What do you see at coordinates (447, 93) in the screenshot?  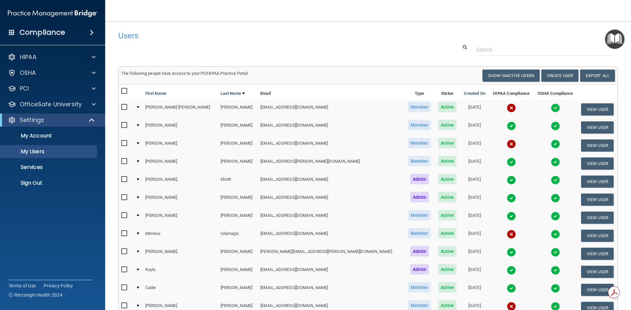 I see `th: Status` at bounding box center [447, 93].